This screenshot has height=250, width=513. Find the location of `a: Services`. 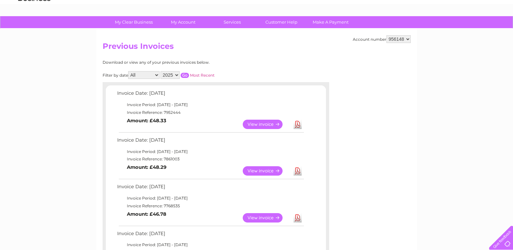

a: Services is located at coordinates (232, 22).